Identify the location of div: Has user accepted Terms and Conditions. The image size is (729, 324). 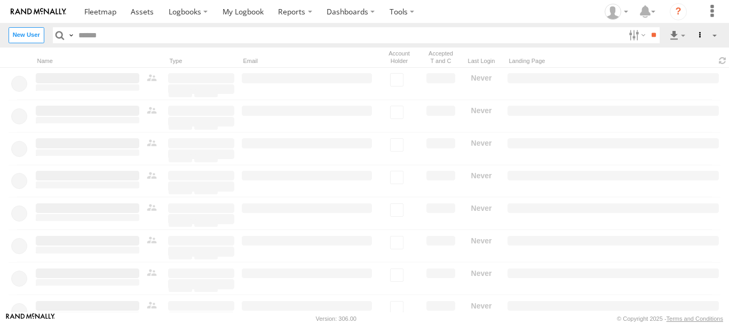
(441, 57).